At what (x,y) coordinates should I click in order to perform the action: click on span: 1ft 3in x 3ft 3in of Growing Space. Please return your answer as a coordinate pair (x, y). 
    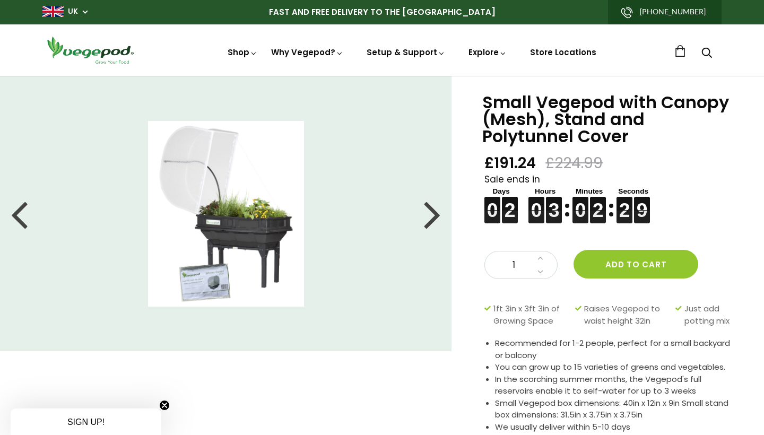
    Looking at the image, I should click on (531, 315).